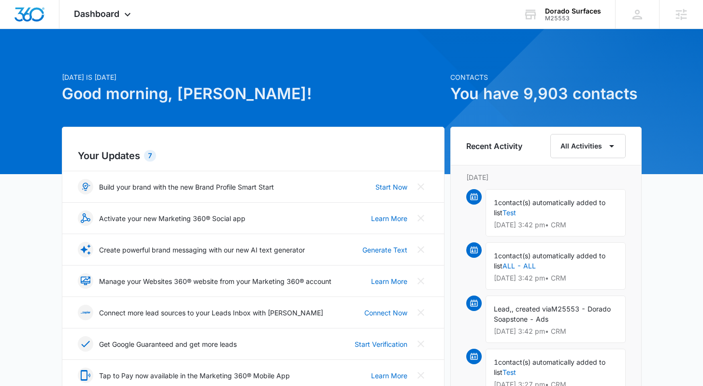  Describe the element at coordinates (385, 249) in the screenshot. I see `a: Generate Text` at that location.